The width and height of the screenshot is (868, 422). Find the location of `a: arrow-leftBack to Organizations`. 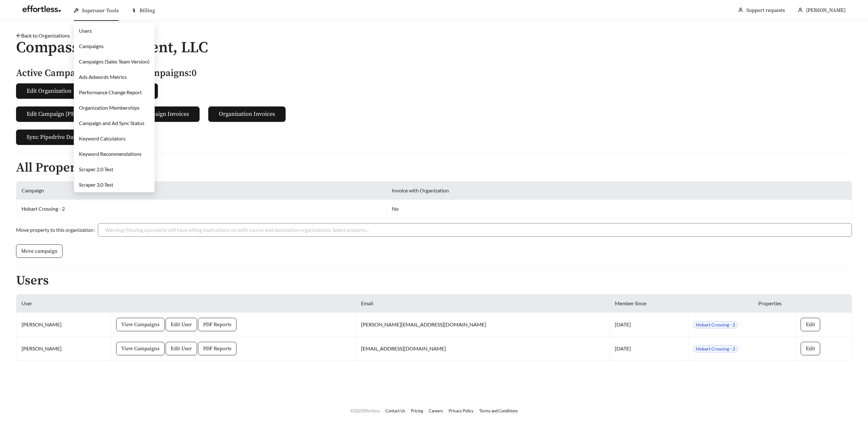

a: arrow-leftBack to Organizations is located at coordinates (43, 35).